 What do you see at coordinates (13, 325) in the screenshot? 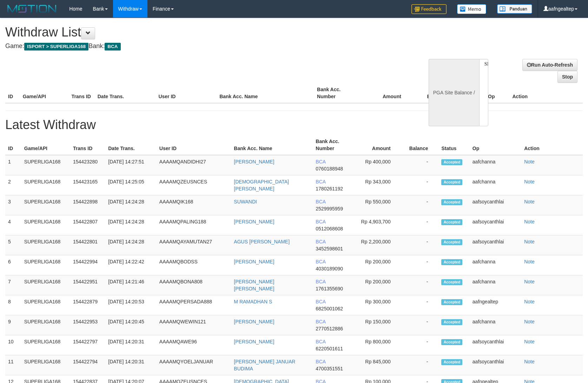
I see `td: 9` at bounding box center [13, 325].